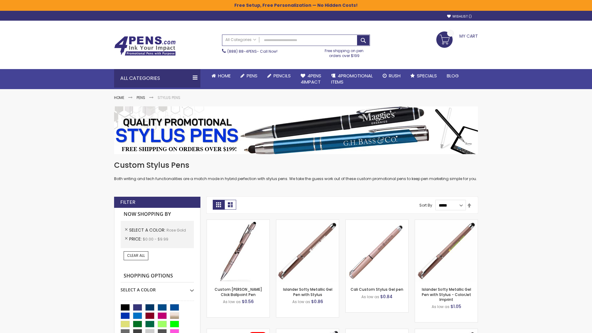 The height and width of the screenshot is (333, 592). What do you see at coordinates (248, 302) in the screenshot?
I see `span: $0.56` at bounding box center [248, 302].